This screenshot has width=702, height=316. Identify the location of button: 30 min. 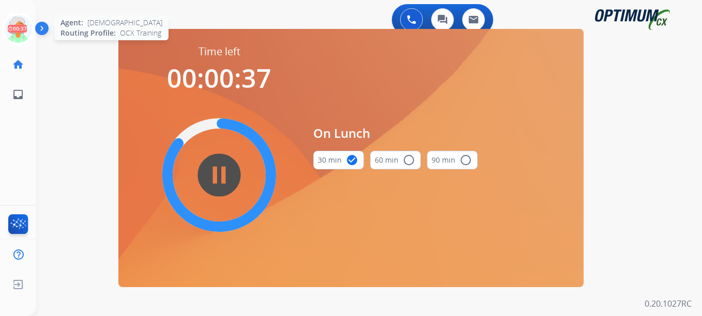
(339, 160).